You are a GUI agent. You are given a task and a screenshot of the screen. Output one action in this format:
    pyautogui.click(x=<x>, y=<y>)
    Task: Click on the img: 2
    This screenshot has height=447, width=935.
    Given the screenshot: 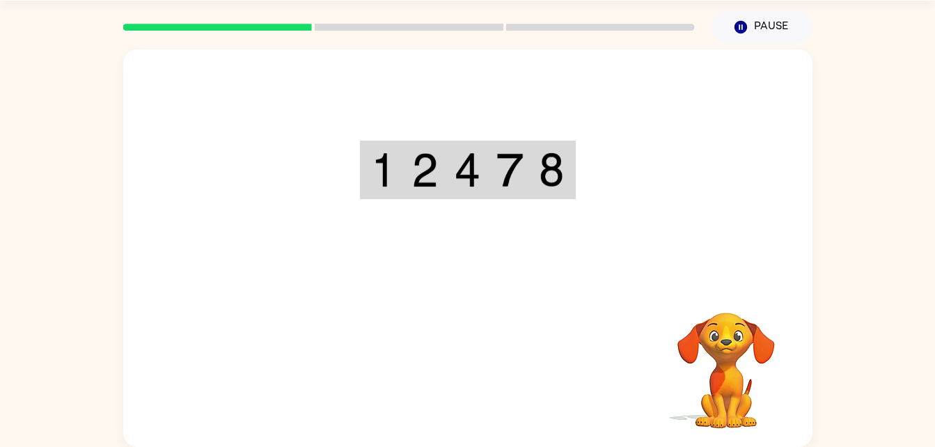 What is the action you would take?
    pyautogui.click(x=425, y=170)
    